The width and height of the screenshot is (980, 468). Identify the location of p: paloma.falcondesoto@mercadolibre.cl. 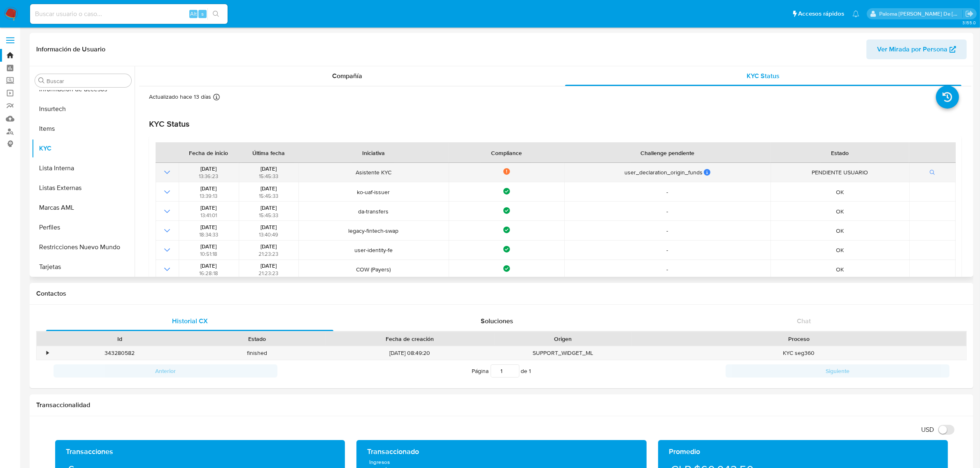
(922, 14).